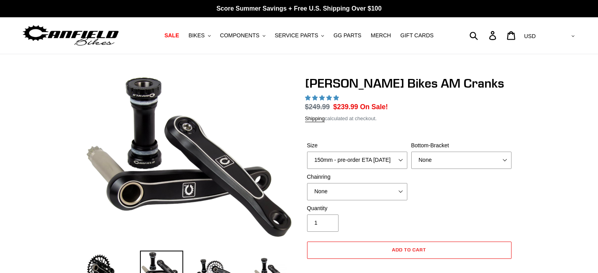  I want to click on a: SALE, so click(171, 35).